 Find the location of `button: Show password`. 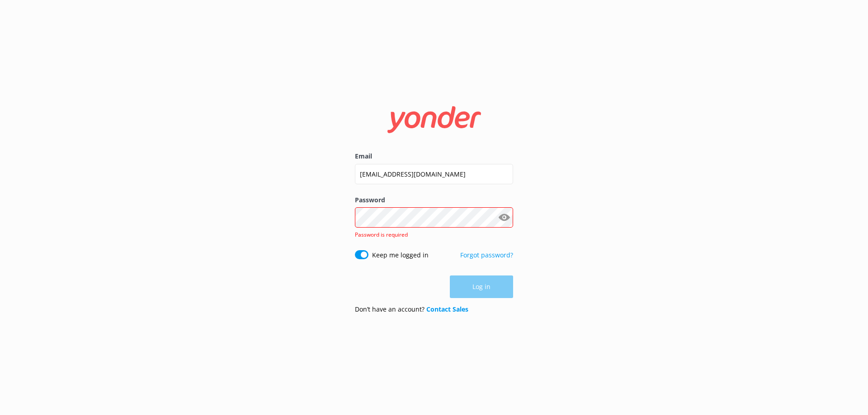

button: Show password is located at coordinates (504, 218).